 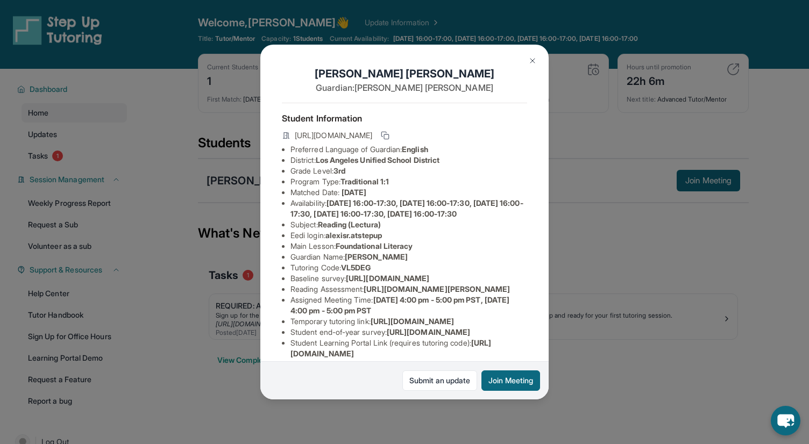 What do you see at coordinates (409, 332) in the screenshot?
I see `li: Student end-of-year survey :` at bounding box center [409, 332].